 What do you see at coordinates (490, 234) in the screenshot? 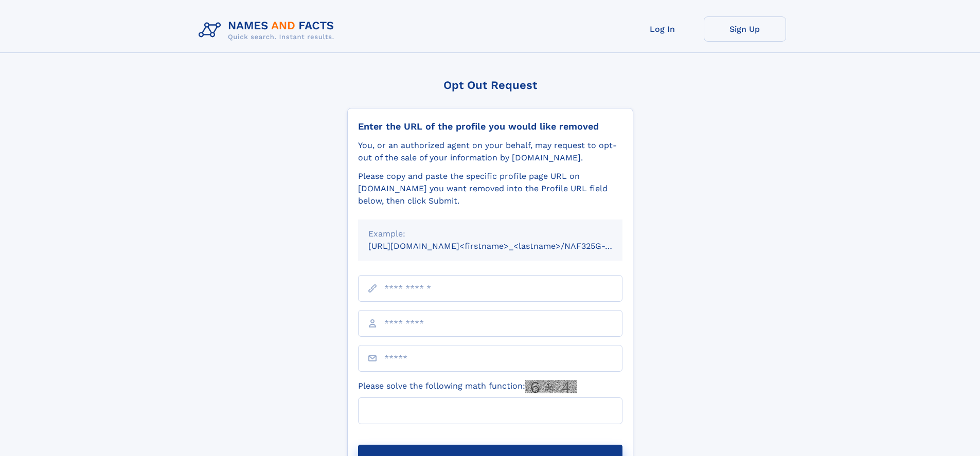
I see `div: Example:` at bounding box center [490, 234].